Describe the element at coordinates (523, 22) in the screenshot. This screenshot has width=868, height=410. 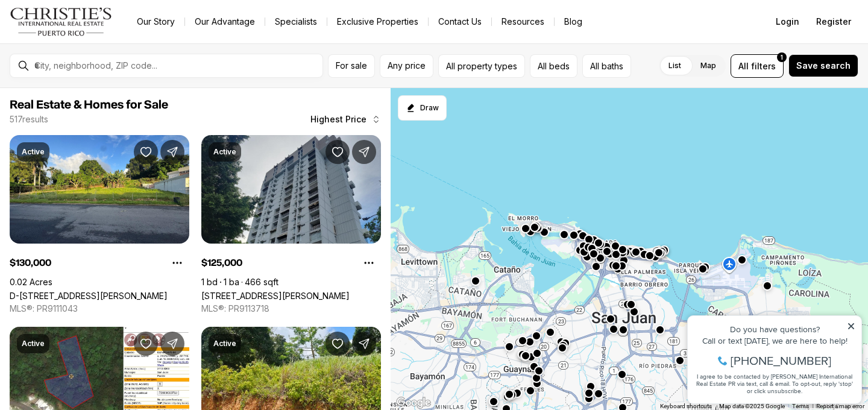
I see `a: Resources` at that location.